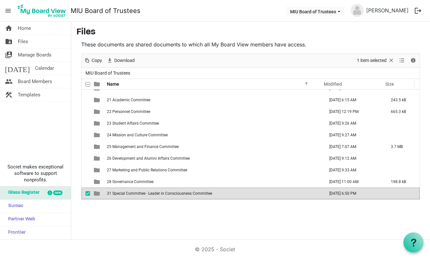 This screenshot has width=430, height=259. I want to click on button: Download, so click(121, 60).